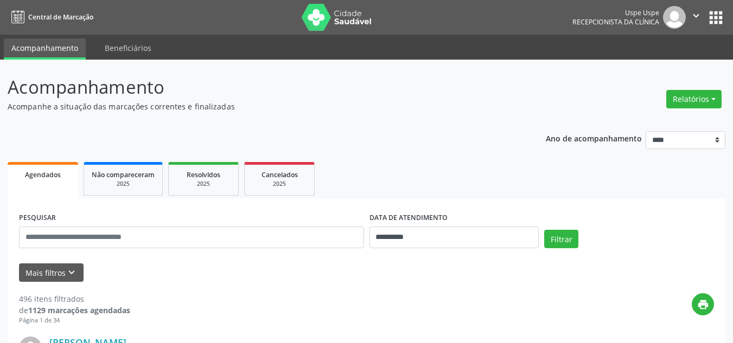 The image size is (733, 343). I want to click on span: Cancelados, so click(279, 175).